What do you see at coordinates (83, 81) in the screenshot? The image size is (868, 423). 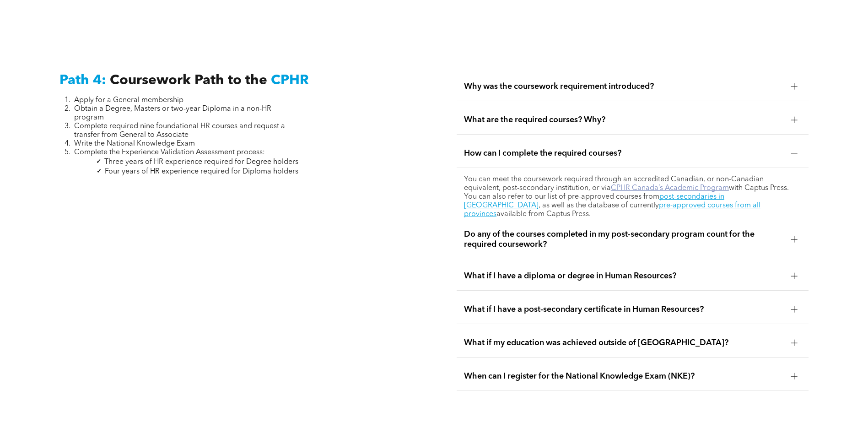 I see `span: Path 4:` at bounding box center [83, 81].